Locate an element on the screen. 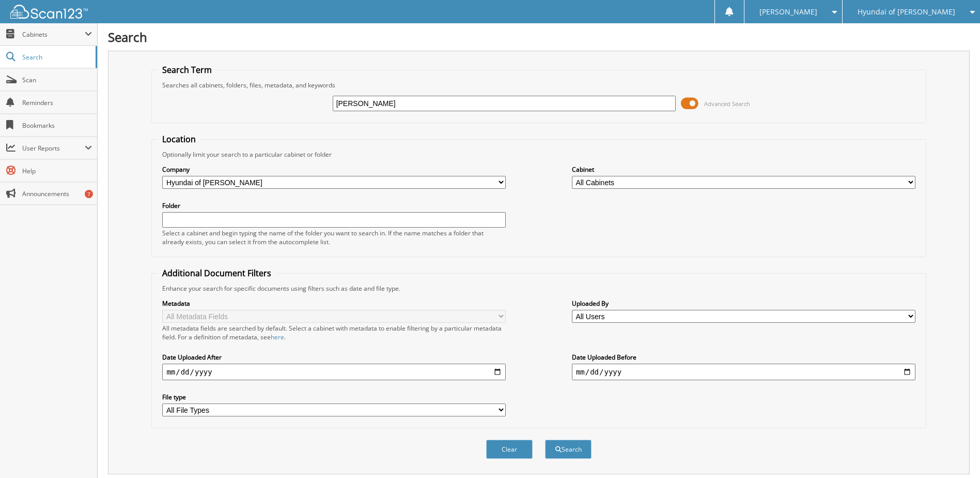 The height and width of the screenshot is (478, 980). button: Clear is located at coordinates (509, 449).